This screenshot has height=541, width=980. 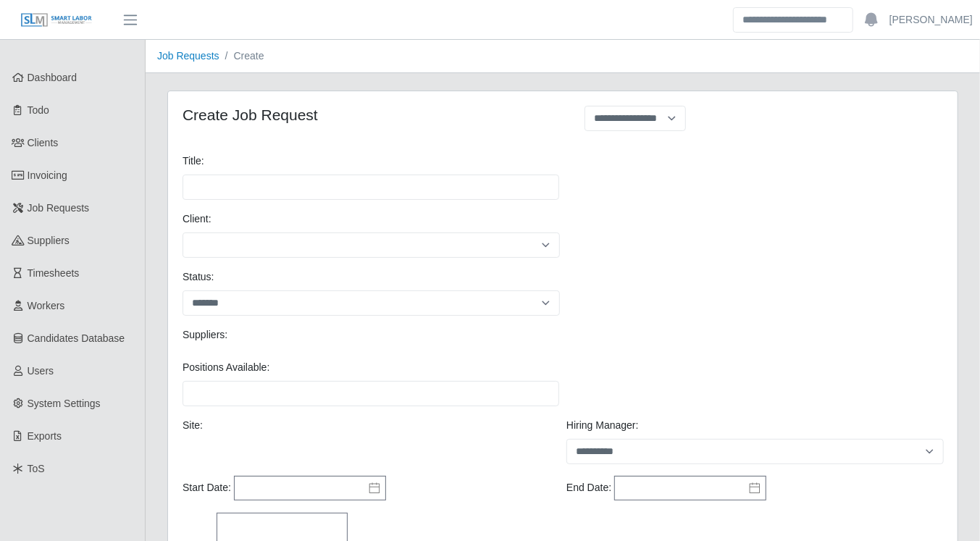 What do you see at coordinates (46, 305) in the screenshot?
I see `span: Workers` at bounding box center [46, 305].